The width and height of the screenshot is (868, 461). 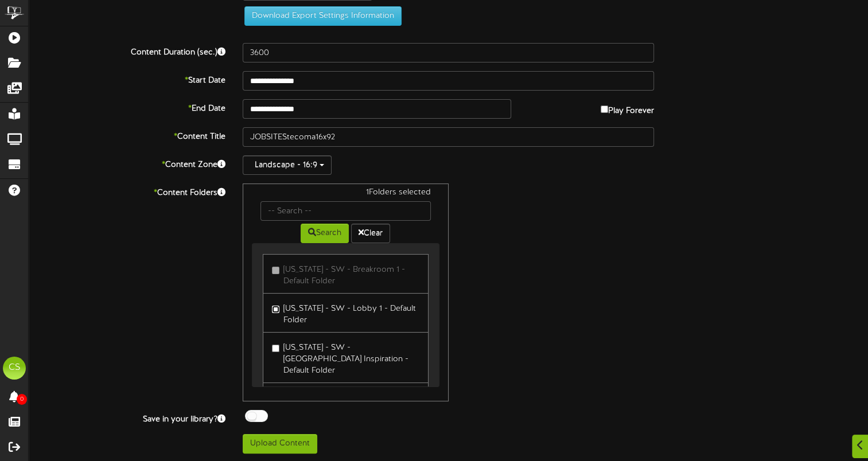 What do you see at coordinates (448, 137) in the screenshot?
I see `input: Title of this Content` at bounding box center [448, 137].